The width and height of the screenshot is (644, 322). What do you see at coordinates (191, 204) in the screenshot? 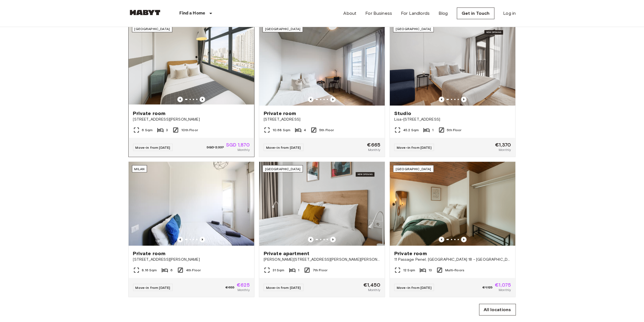
I see `img: Marketing picture of unit IT-14-111-001-006` at bounding box center [191, 204].